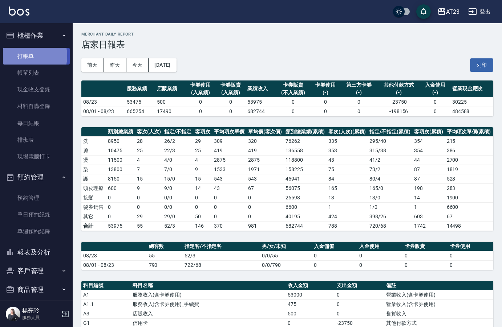  Describe the element at coordinates (203, 226) in the screenshot. I see `td: 146` at that location.